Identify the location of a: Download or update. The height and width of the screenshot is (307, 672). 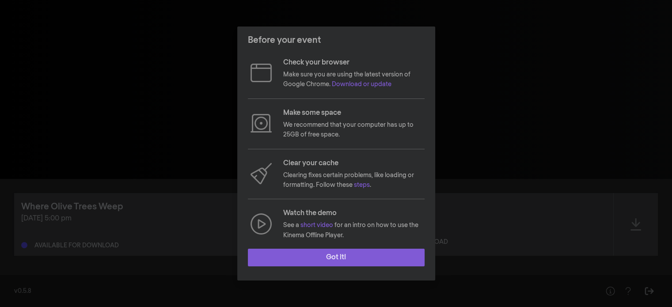
(361, 84).